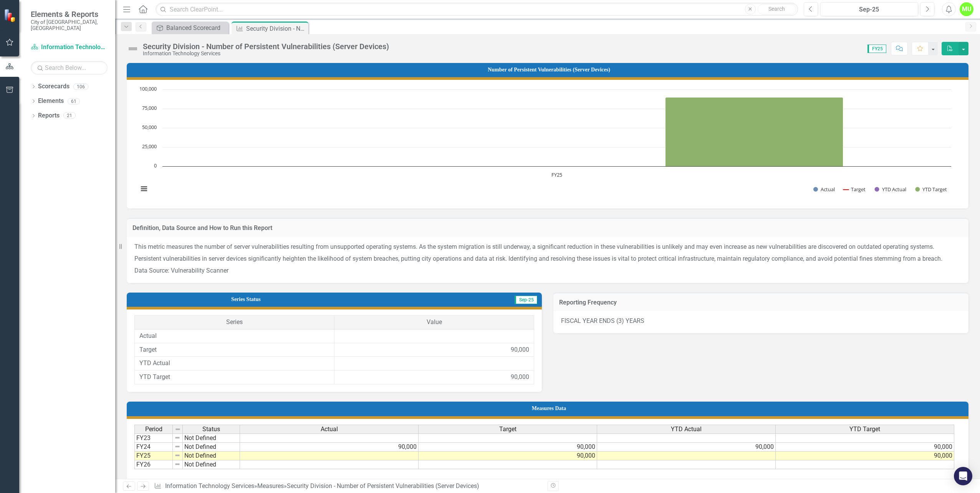  Describe the element at coordinates (148, 89) in the screenshot. I see `text: 100,000` at that location.